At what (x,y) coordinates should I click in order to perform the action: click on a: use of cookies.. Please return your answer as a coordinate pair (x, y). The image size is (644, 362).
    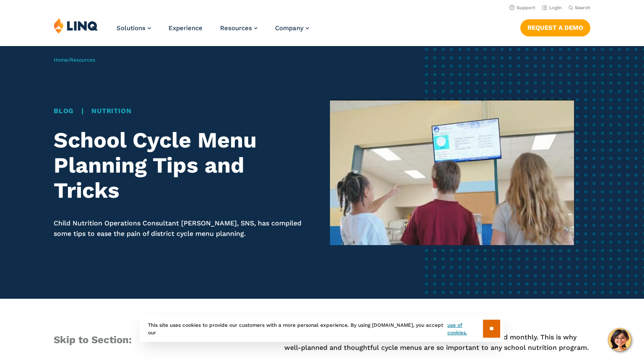
    Looking at the image, I should click on (465, 329).